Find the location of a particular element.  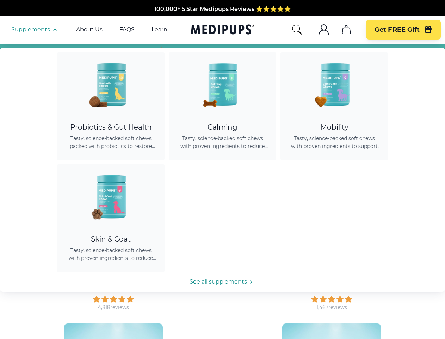

img: Skin & Coat Chews - Medipups is located at coordinates (111, 196).